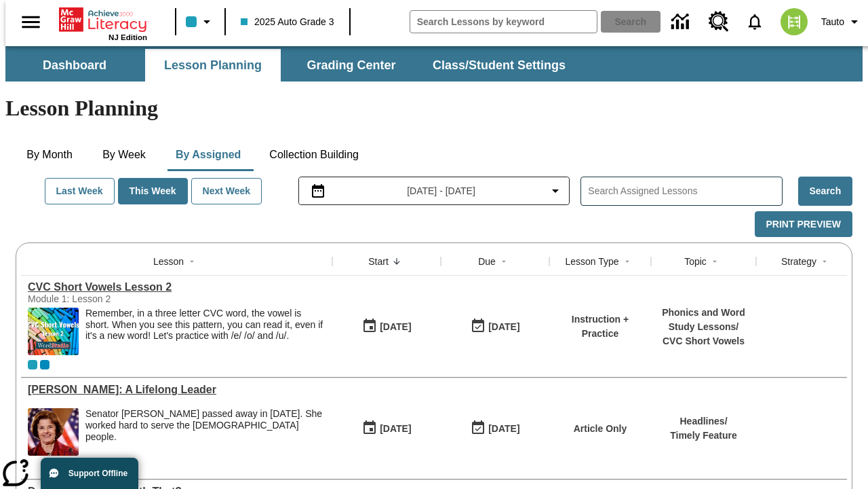  What do you see at coordinates (32, 364) in the screenshot?
I see `div: Current Class` at bounding box center [32, 364].